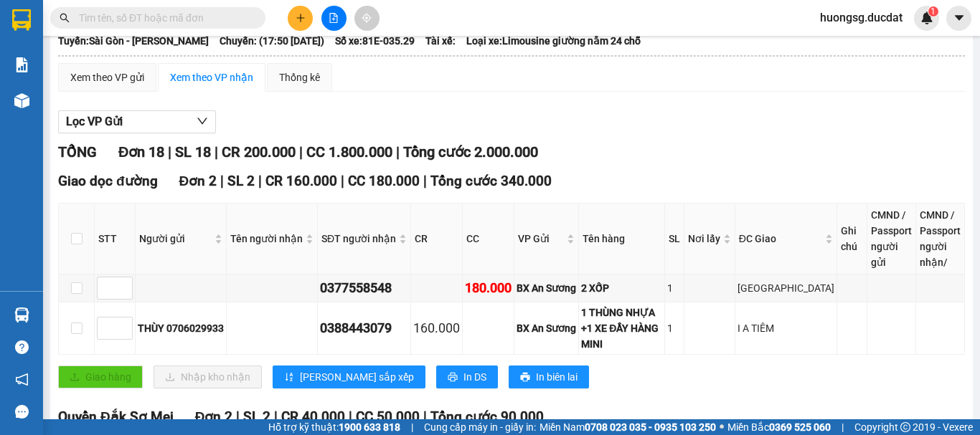 The width and height of the screenshot is (980, 435). Describe the element at coordinates (932, 11) in the screenshot. I see `span: 1` at that location.